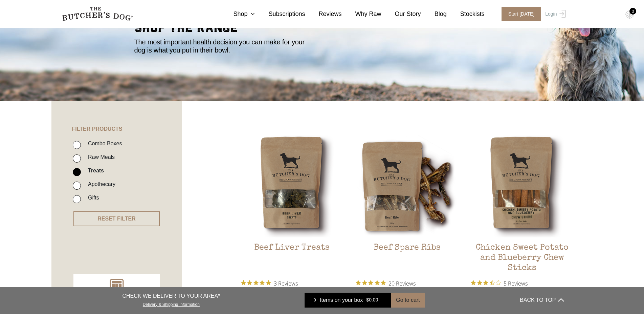  Describe the element at coordinates (224, 46) in the screenshot. I see `p: The most important health decision you can make for your dog is what you put in their bowl.` at that location.